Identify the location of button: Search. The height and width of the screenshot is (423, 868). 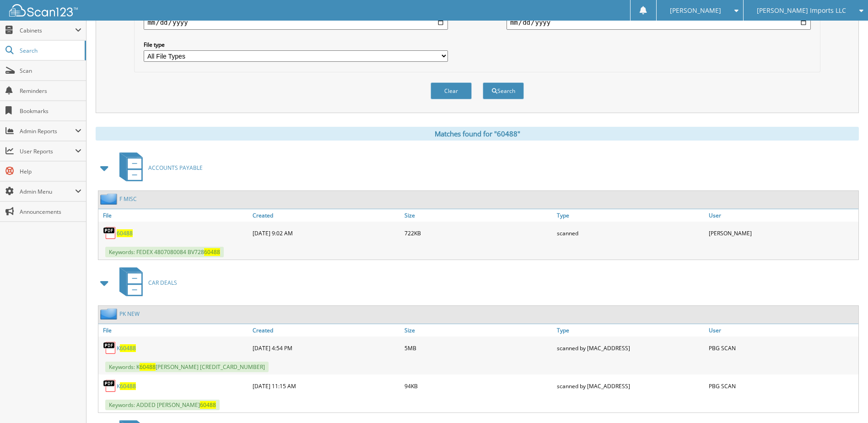
(503, 91).